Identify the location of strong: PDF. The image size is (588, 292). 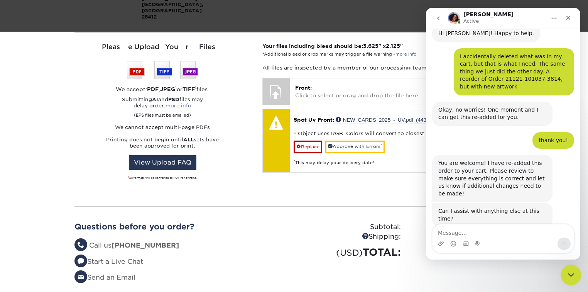
(153, 89).